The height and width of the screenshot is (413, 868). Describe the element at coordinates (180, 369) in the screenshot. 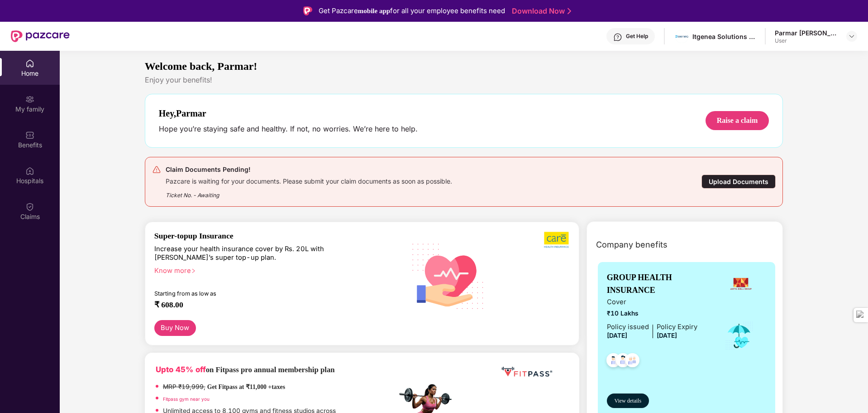

I see `b: Upto 45% off` at that location.